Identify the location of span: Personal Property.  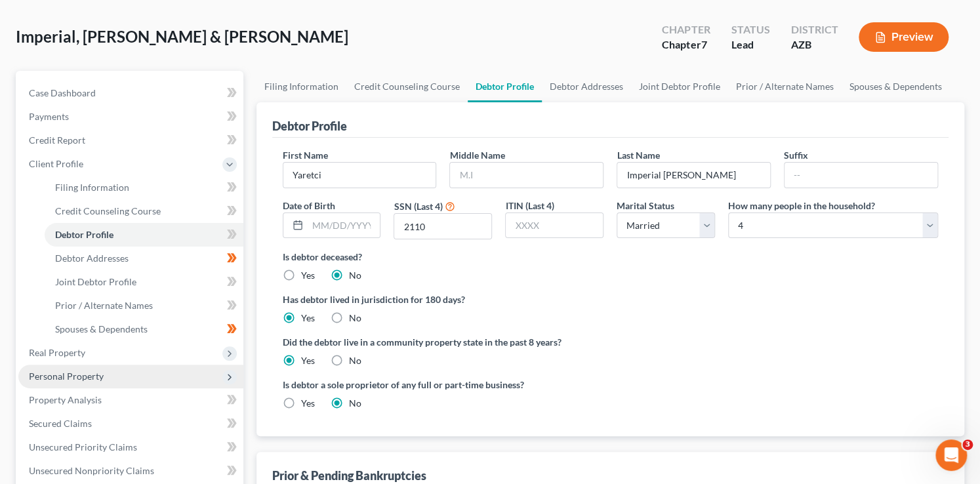
(66, 376).